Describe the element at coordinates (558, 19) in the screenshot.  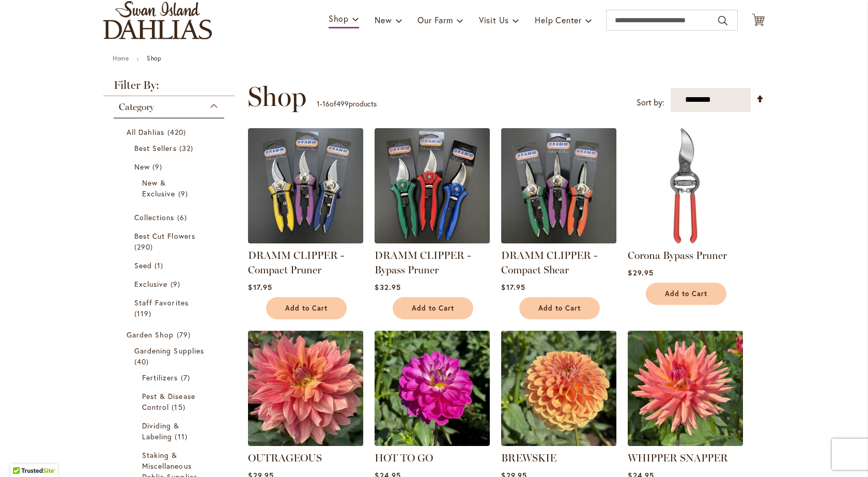
I see `span: Help Center` at that location.